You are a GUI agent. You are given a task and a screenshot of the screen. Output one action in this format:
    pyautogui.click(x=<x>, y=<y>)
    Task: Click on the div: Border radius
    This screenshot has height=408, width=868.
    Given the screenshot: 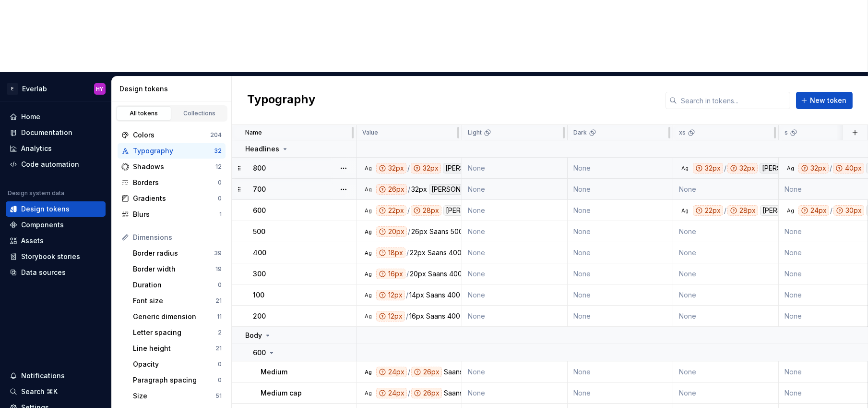 What is the action you would take?
    pyautogui.click(x=174, y=253)
    